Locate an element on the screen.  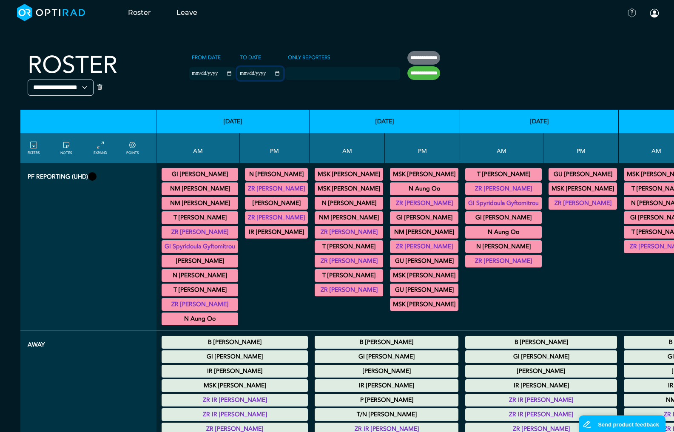
div: General XR 09:30 - 10:00 is located at coordinates (349, 261).